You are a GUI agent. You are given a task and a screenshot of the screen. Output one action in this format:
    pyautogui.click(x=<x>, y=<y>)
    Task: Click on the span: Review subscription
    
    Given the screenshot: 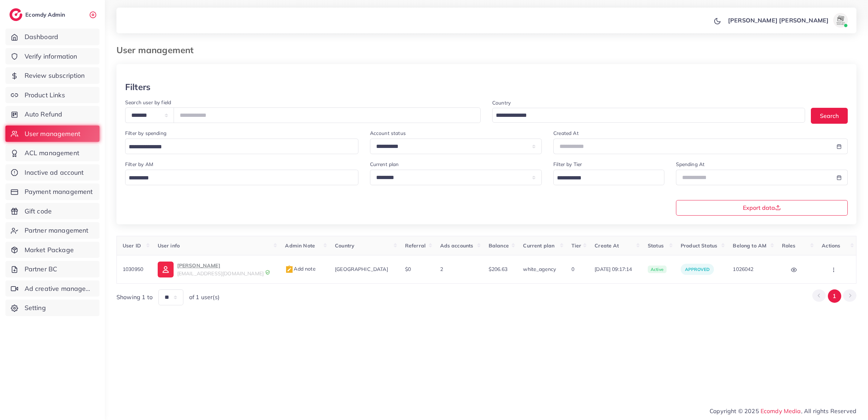 What is the action you would take?
    pyautogui.click(x=54, y=75)
    